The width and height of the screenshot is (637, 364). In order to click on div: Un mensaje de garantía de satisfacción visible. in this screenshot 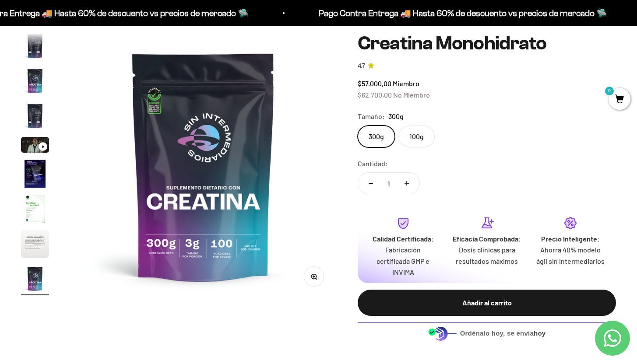, I will do `click(96, 92)`.